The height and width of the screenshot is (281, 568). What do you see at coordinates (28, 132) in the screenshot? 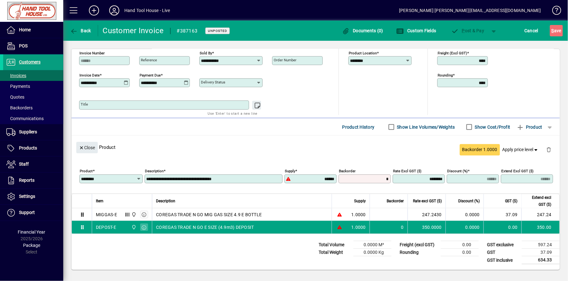
I see `span: Suppliers` at bounding box center [28, 132].